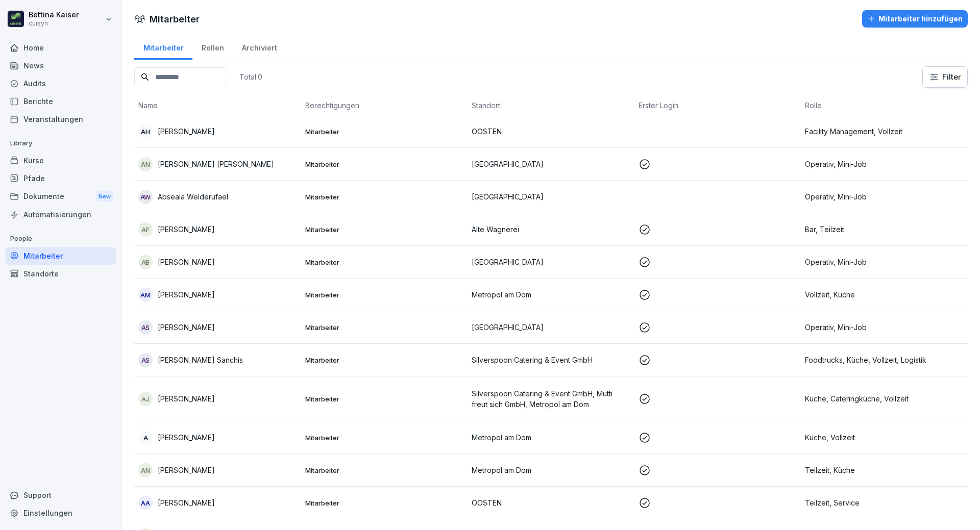 The height and width of the screenshot is (530, 980). What do you see at coordinates (384, 106) in the screenshot?
I see `th: Berechtigungen` at bounding box center [384, 106].